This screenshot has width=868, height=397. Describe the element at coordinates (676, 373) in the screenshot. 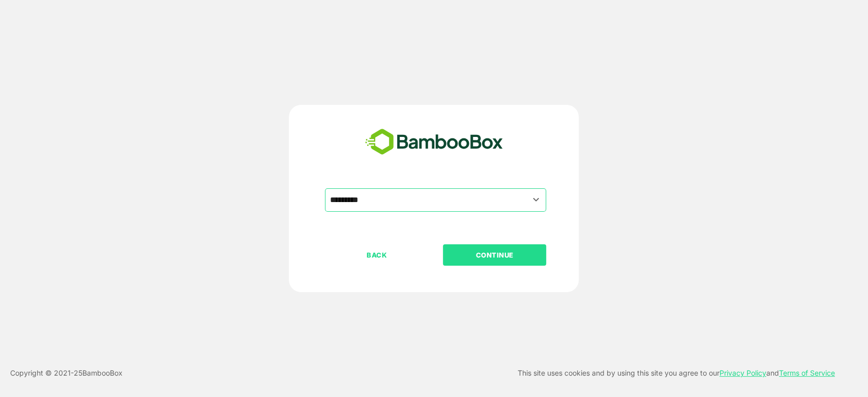

I see `p: This site uses cookies and by using this site you agree to our and` at that location.